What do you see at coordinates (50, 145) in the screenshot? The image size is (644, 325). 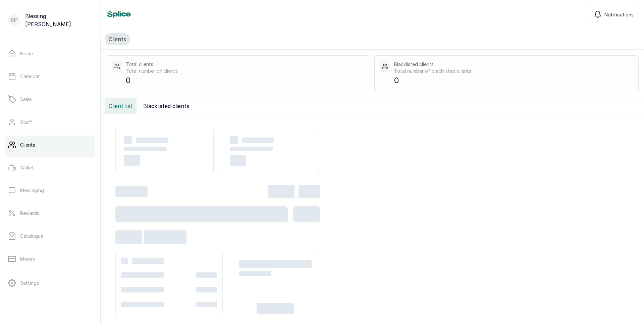 I see `a: Clients` at bounding box center [50, 145].